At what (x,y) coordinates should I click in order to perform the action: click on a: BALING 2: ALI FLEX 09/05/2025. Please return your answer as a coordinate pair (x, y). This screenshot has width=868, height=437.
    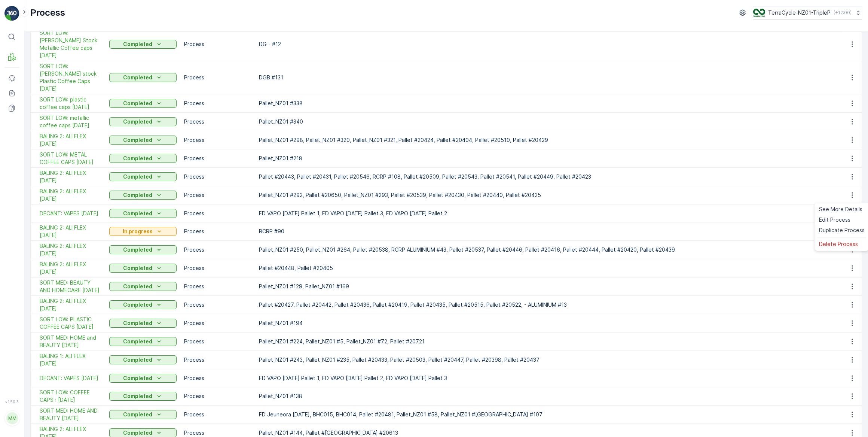
    Looking at the image, I should click on (70, 195).